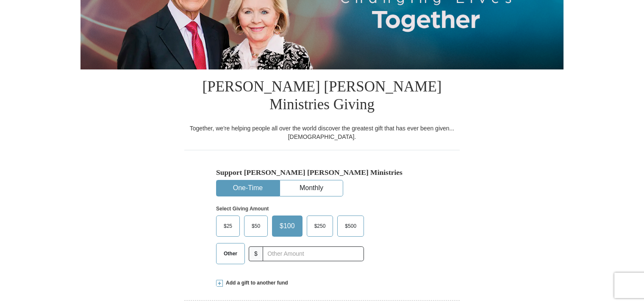  Describe the element at coordinates (231, 253) in the screenshot. I see `span: Other` at that location.